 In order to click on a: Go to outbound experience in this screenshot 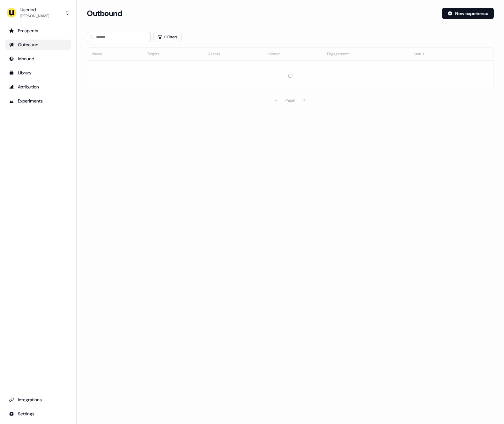, I will do `click(38, 45)`.